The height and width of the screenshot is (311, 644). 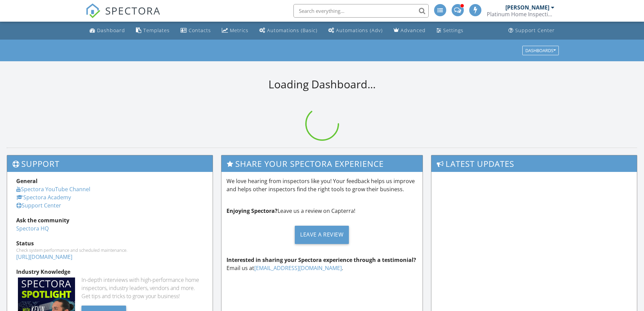 I want to click on strong: Enjoying Spectora?, so click(x=252, y=211).